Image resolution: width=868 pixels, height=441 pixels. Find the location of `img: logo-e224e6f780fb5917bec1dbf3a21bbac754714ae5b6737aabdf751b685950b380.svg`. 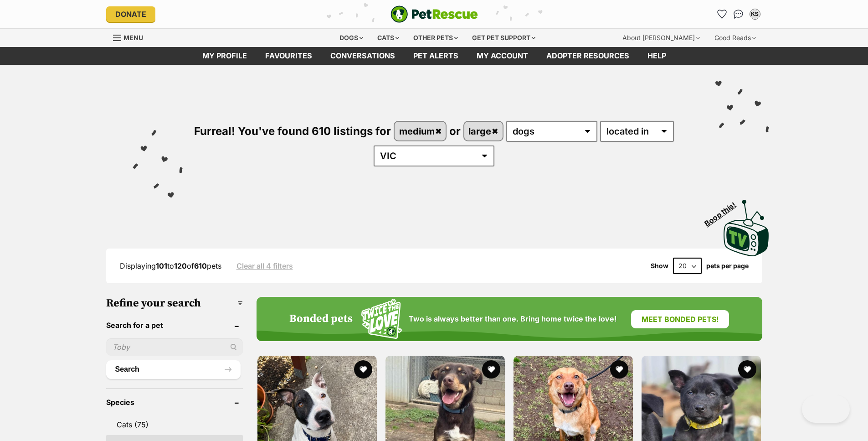

img: logo-e224e6f780fb5917bec1dbf3a21bbac754714ae5b6737aabdf751b685950b380.svg is located at coordinates (434, 14).